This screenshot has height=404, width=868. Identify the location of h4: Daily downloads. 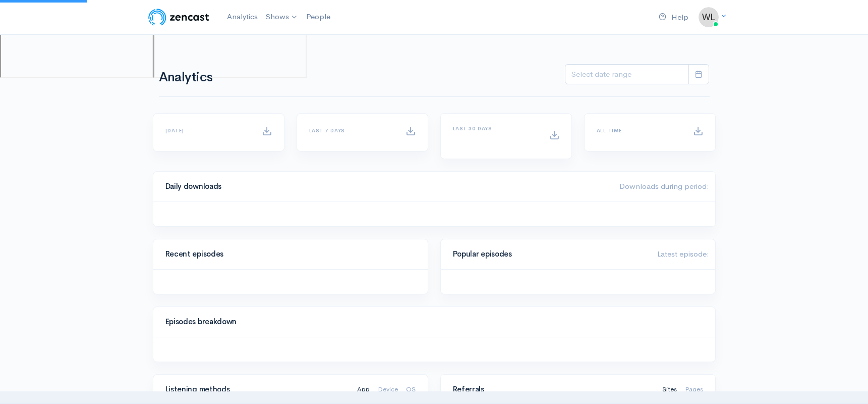
(386, 186).